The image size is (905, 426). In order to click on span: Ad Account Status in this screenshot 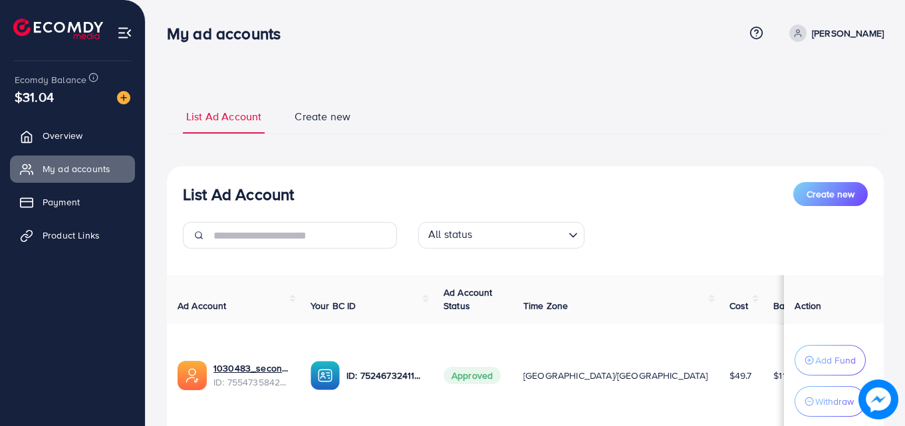, I will do `click(468, 299)`.